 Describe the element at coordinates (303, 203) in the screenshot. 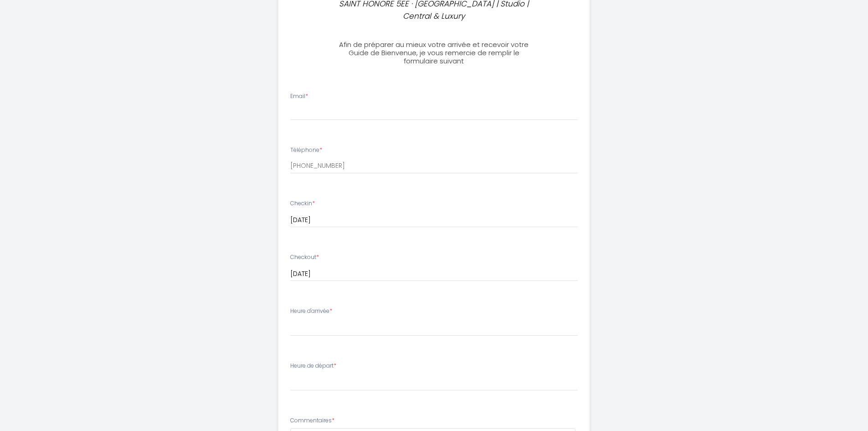

I see `label: Checkin` at that location.